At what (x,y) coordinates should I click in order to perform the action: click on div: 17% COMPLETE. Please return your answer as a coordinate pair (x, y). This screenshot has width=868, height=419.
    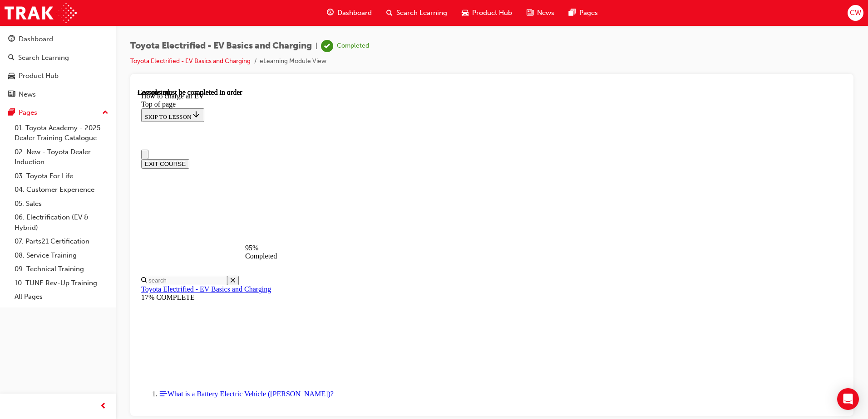
    Looking at the image, I should click on (354, 209).